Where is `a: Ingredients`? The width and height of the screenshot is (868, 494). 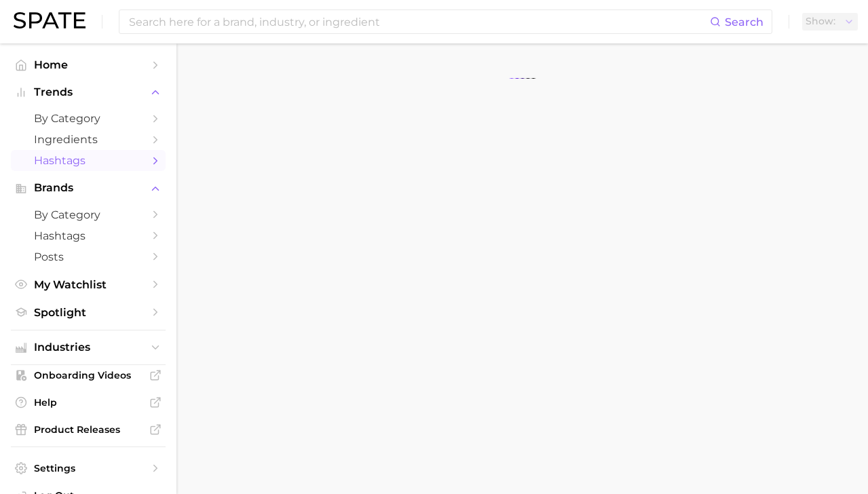
a: Ingredients is located at coordinates (88, 139).